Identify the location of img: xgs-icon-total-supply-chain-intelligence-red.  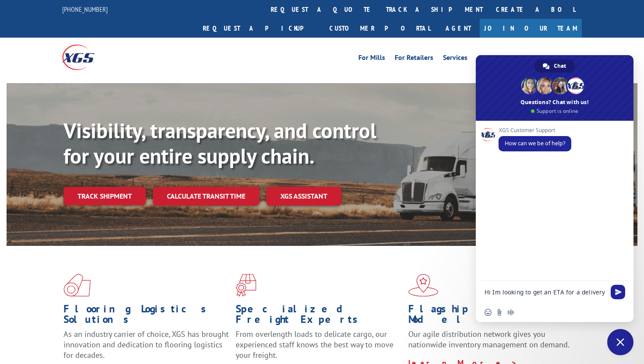
(77, 285).